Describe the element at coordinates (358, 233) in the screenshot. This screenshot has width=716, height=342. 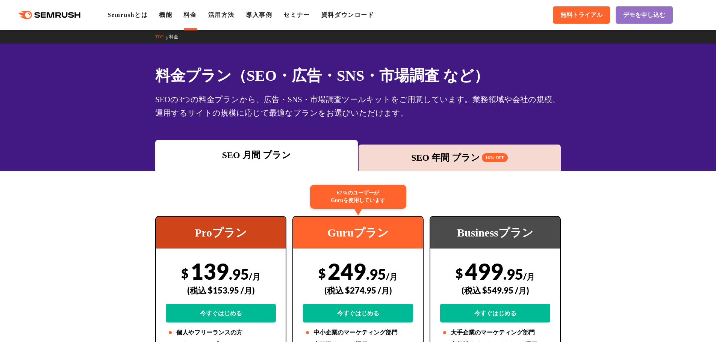
I see `div: Guruプラン` at that location.